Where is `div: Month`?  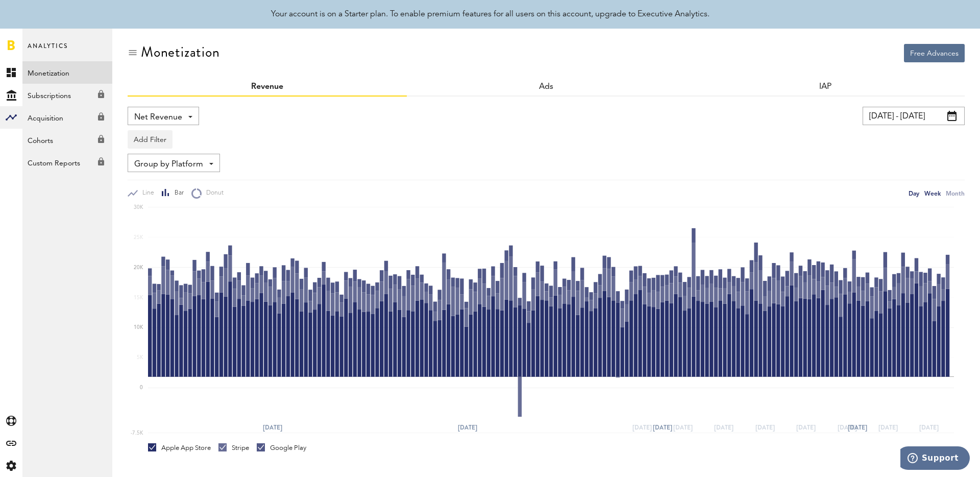
div: Month is located at coordinates (955, 193).